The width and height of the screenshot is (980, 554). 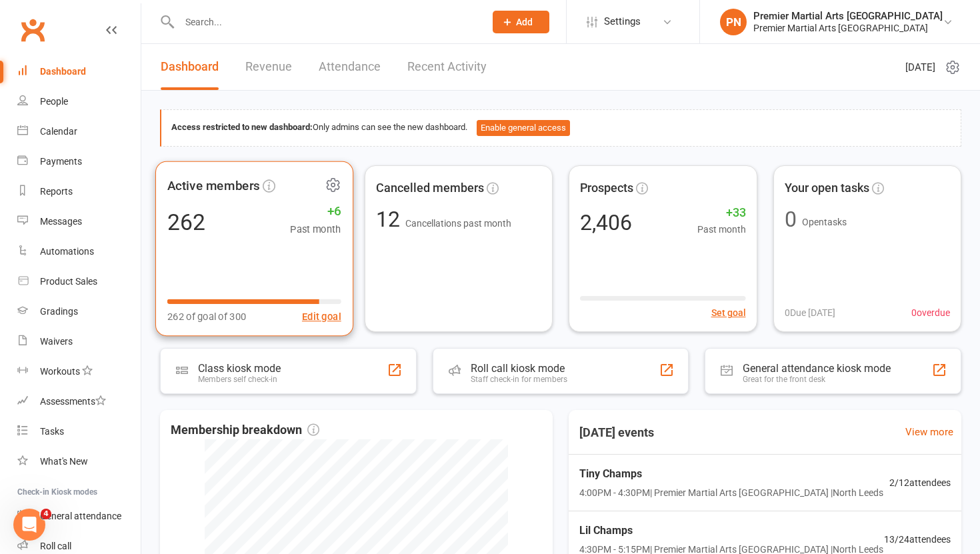 I want to click on a: General attendance kiosk mode, so click(x=79, y=516).